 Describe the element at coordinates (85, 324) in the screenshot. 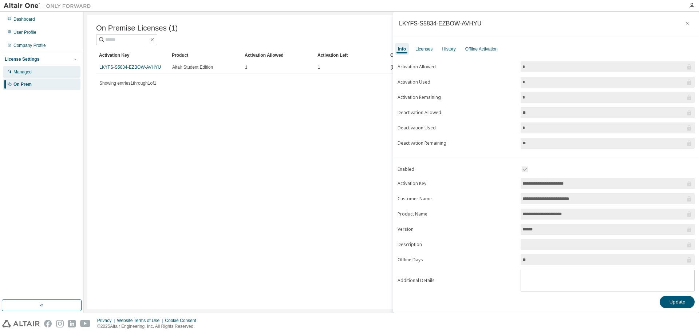

I see `img: youtube.svg` at that location.